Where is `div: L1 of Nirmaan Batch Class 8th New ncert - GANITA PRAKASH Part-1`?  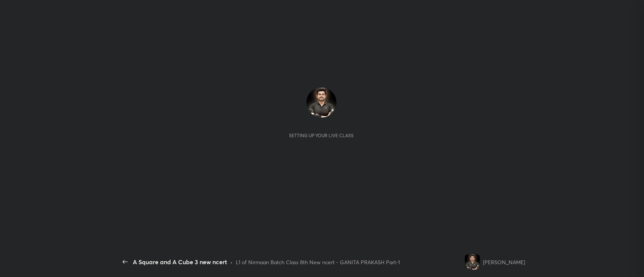
div: L1 of Nirmaan Batch Class 8th New ncert - GANITA PRAKASH Part-1 is located at coordinates (318, 262).